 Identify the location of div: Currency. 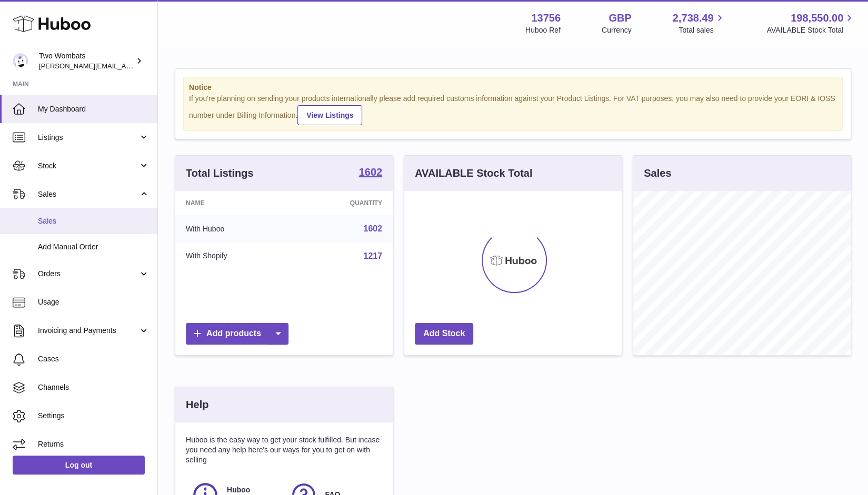
(617, 30).